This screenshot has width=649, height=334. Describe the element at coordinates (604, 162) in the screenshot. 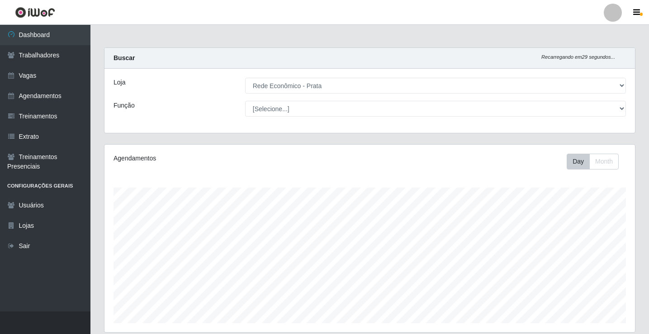

I see `button: Month` at that location.